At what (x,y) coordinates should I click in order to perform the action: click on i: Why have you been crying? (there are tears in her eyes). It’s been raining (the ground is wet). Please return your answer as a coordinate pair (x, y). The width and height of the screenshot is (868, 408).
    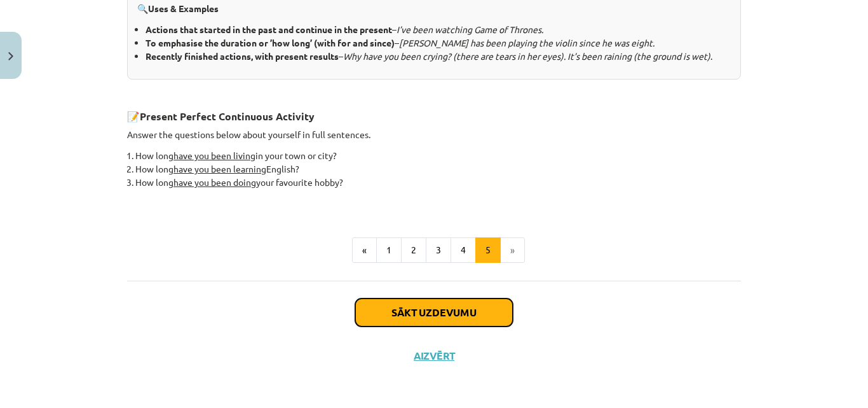
    Looking at the image, I should click on (527, 56).